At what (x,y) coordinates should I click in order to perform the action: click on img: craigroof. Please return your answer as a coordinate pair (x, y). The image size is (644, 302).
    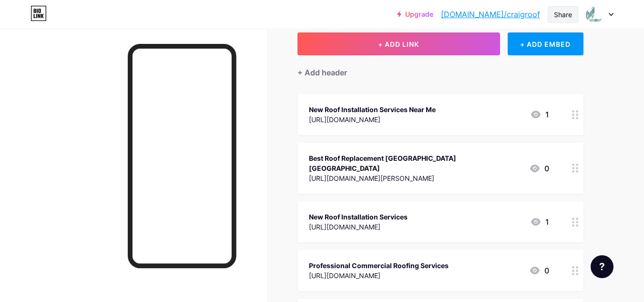
    Looking at the image, I should click on (594, 15).